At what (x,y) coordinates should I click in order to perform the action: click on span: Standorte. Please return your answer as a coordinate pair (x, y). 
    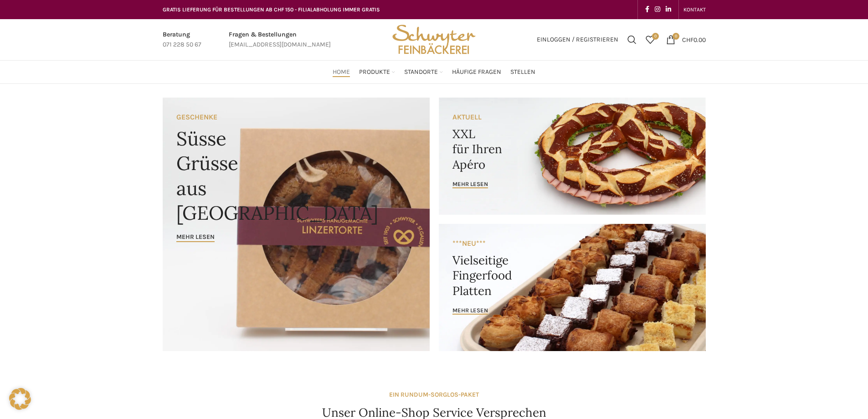
    Looking at the image, I should click on (421, 72).